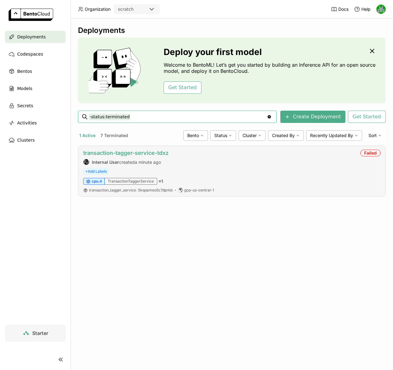 The image size is (393, 370). I want to click on span: Recently Updated By, so click(332, 135).